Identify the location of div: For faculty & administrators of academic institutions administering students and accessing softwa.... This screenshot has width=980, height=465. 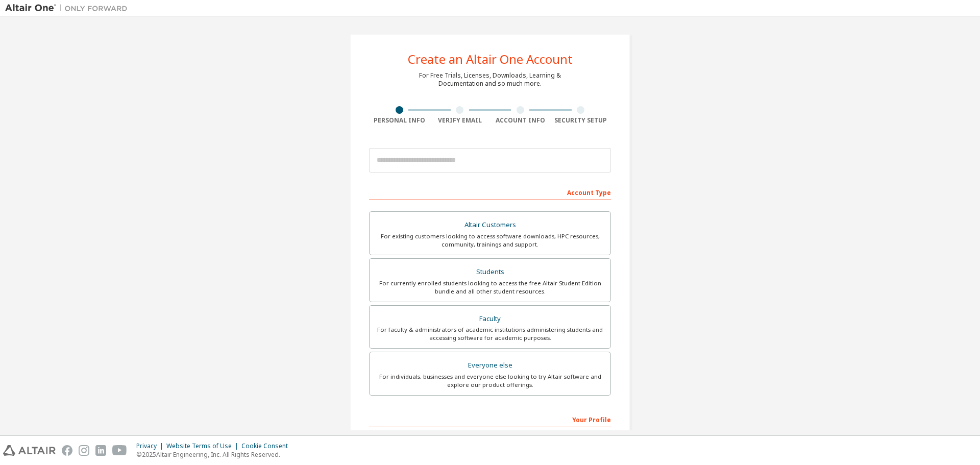
(490, 334).